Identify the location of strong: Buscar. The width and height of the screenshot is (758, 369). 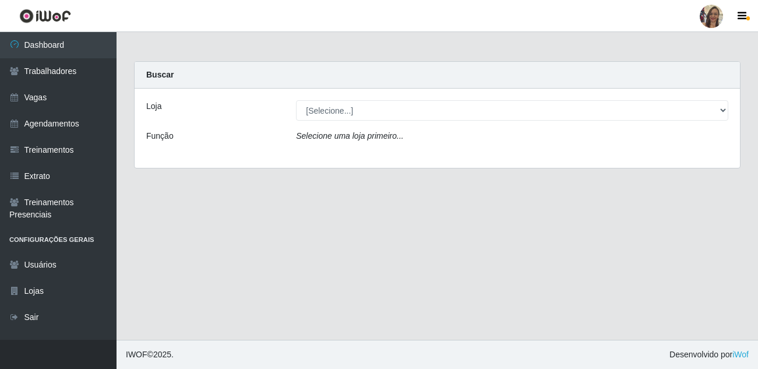
(160, 75).